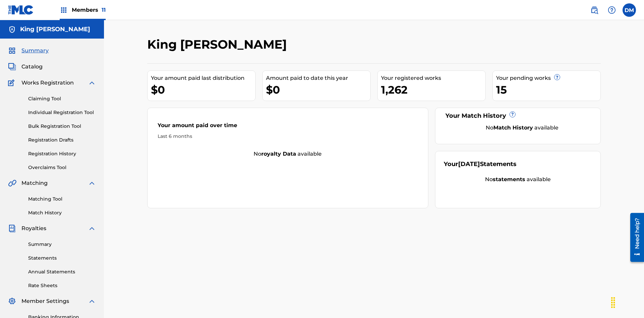  Describe the element at coordinates (62, 167) in the screenshot. I see `a: Overclaims Tool` at that location.